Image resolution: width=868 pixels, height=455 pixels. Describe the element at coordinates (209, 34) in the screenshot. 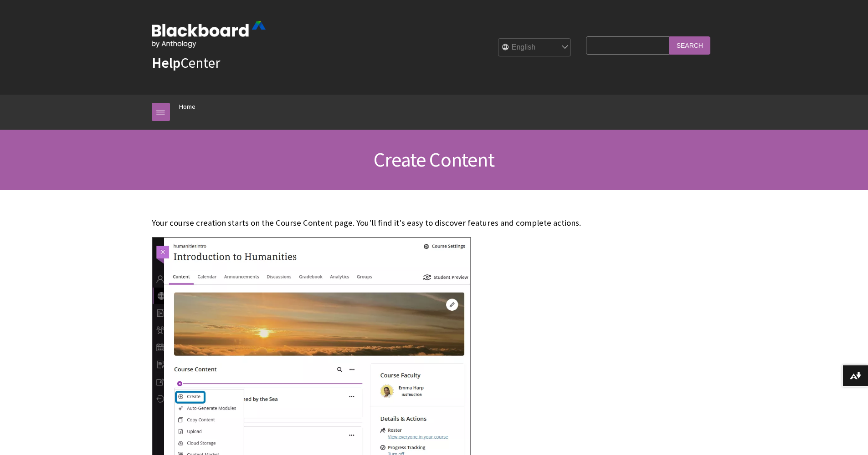

I see `img: Blackboard by Anthology` at that location.